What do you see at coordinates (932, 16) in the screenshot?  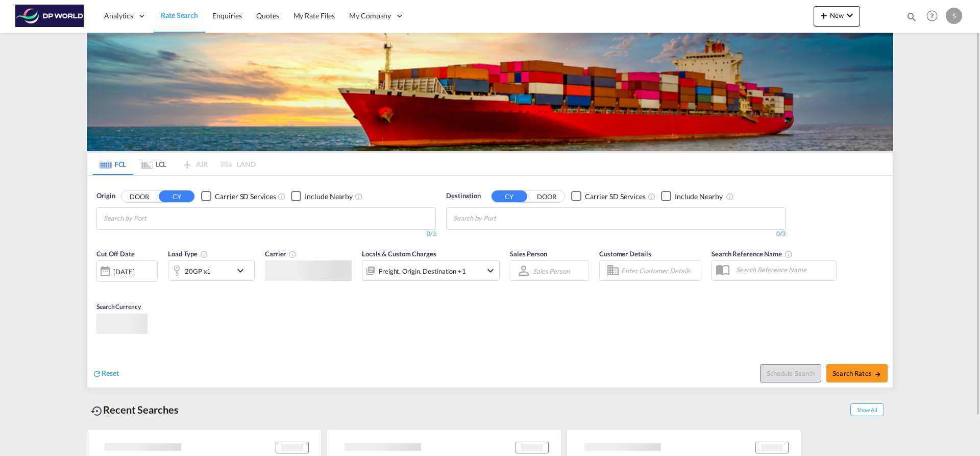 I see `span: Help` at bounding box center [932, 16].